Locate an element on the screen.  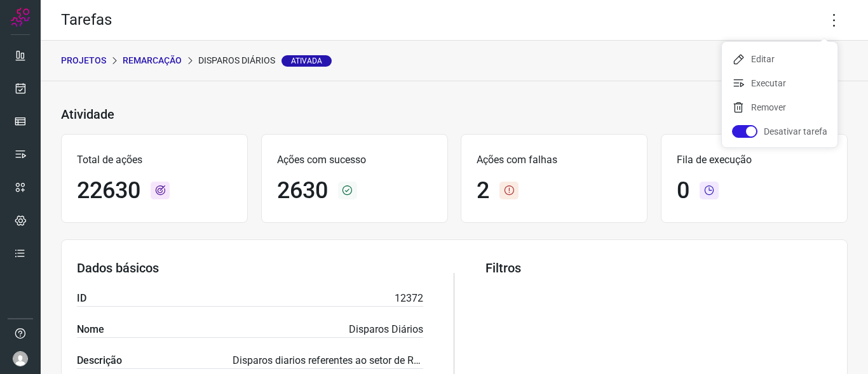
img: Logo is located at coordinates (21, 17).